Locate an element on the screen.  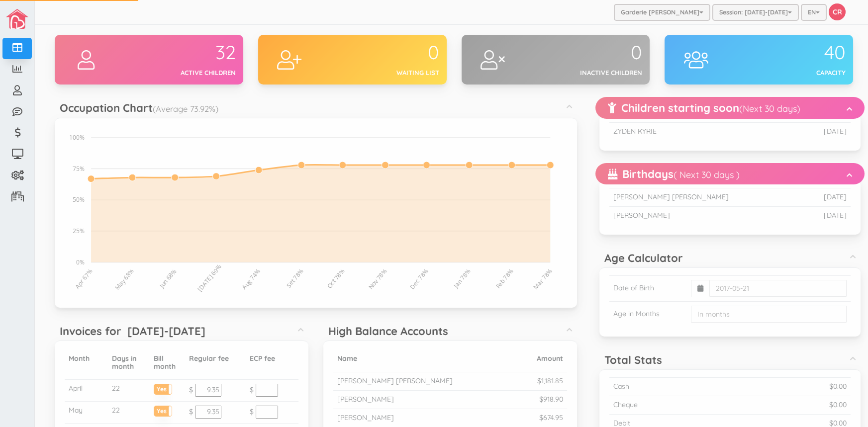
div: Waiting list is located at coordinates (381, 72).